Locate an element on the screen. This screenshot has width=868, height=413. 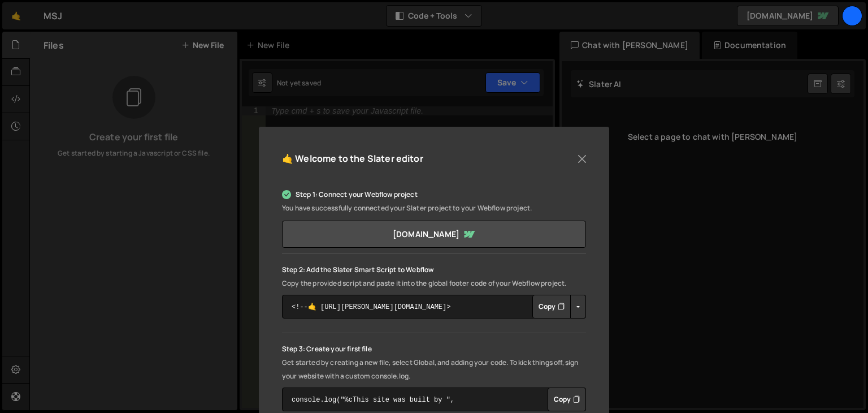
button: Close is located at coordinates (582, 159).